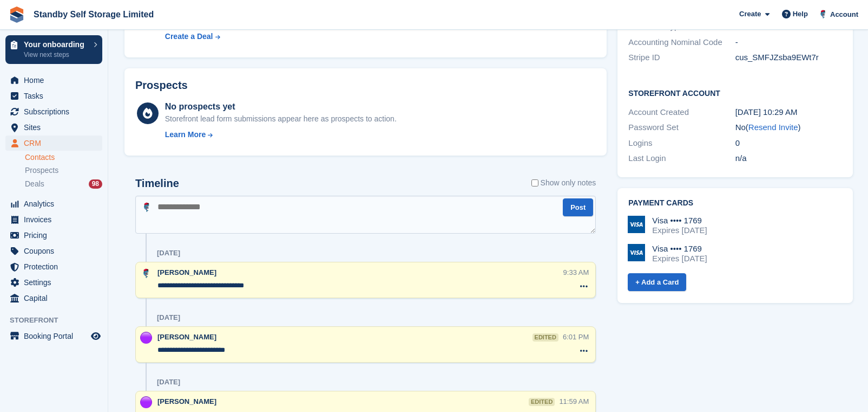  I want to click on a: Learn More, so click(281, 134).